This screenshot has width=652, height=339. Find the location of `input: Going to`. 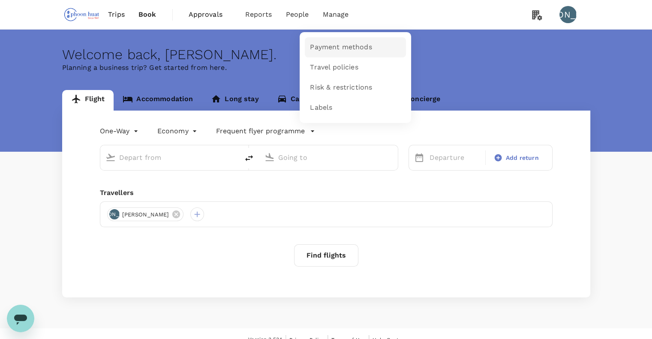

input: Going to is located at coordinates (329, 157).